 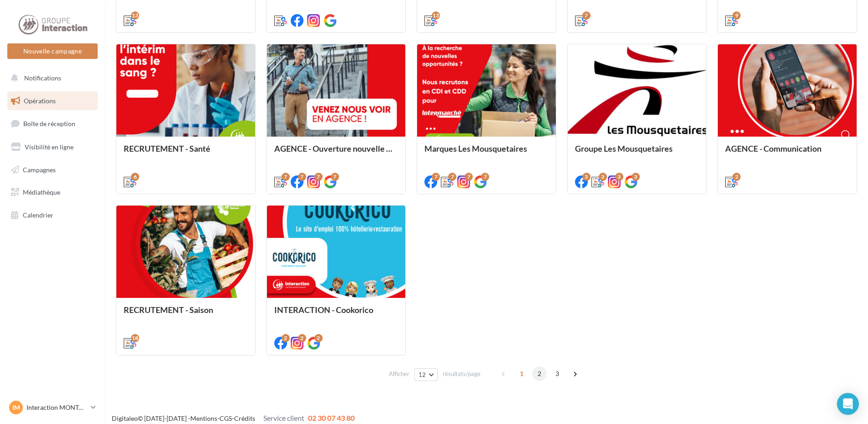 I want to click on span: Médiathèque, so click(x=42, y=192).